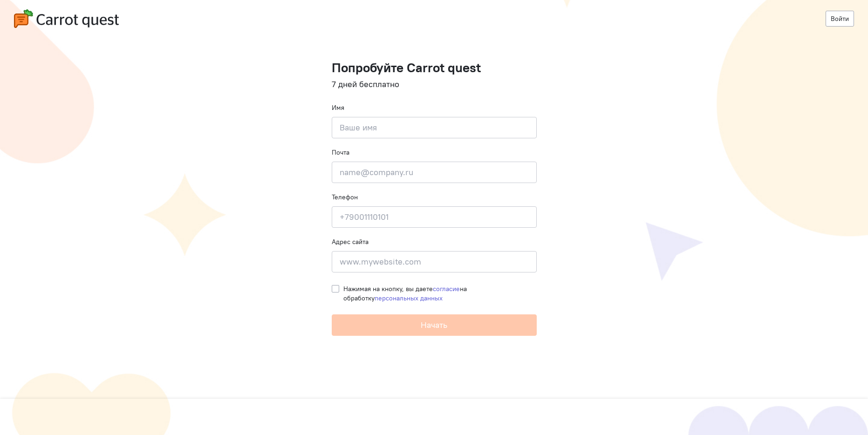  Describe the element at coordinates (434, 84) in the screenshot. I see `h4: 7 дней бесплатно` at that location.